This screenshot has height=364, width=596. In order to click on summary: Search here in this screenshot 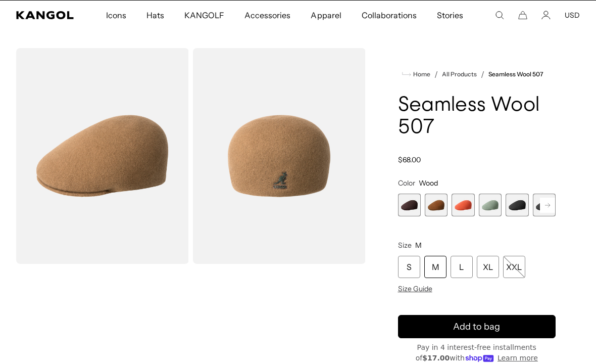, I will do `click(500, 15)`.